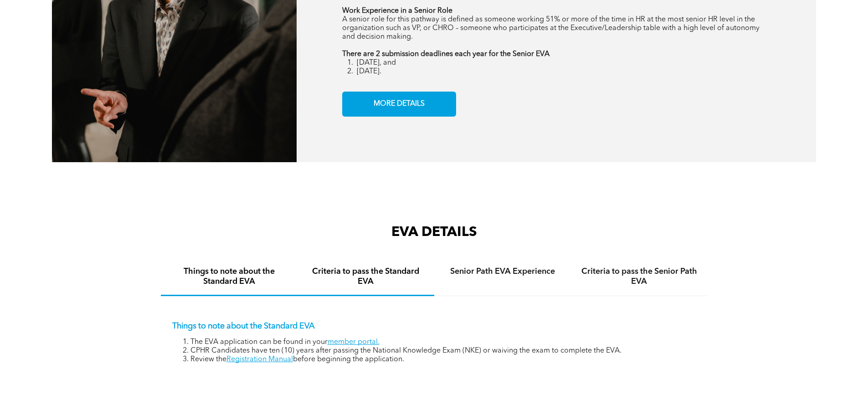  Describe the element at coordinates (260, 360) in the screenshot. I see `a: Registration Manual` at that location.